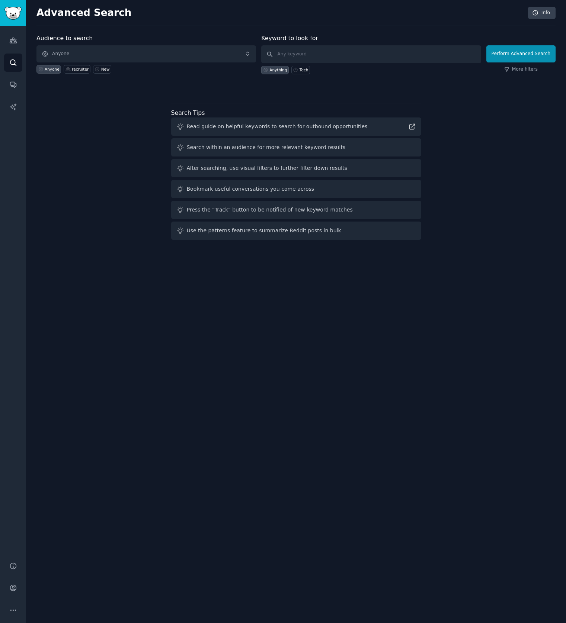  Describe the element at coordinates (371, 54) in the screenshot. I see `input: Any keyword` at that location.